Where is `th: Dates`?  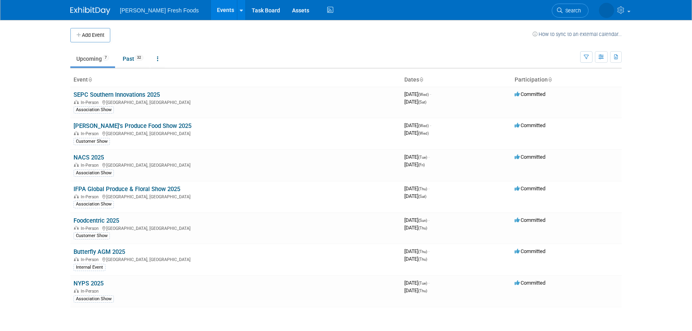 th: Dates is located at coordinates (456, 80).